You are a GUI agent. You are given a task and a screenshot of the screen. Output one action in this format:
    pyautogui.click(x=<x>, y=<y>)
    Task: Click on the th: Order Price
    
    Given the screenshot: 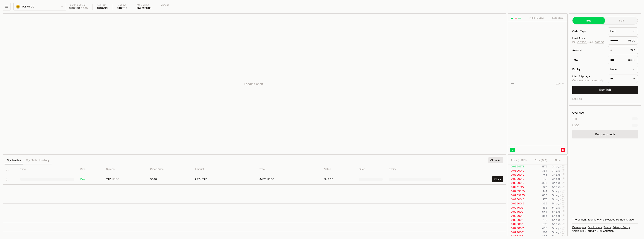 What is the action you would take?
    pyautogui.click(x=169, y=169)
    